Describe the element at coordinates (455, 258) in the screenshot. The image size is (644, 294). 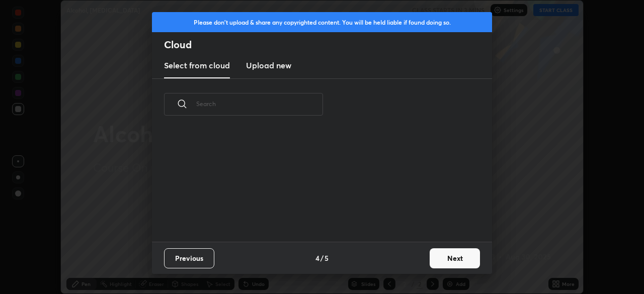
I see `button: Next` at that location.